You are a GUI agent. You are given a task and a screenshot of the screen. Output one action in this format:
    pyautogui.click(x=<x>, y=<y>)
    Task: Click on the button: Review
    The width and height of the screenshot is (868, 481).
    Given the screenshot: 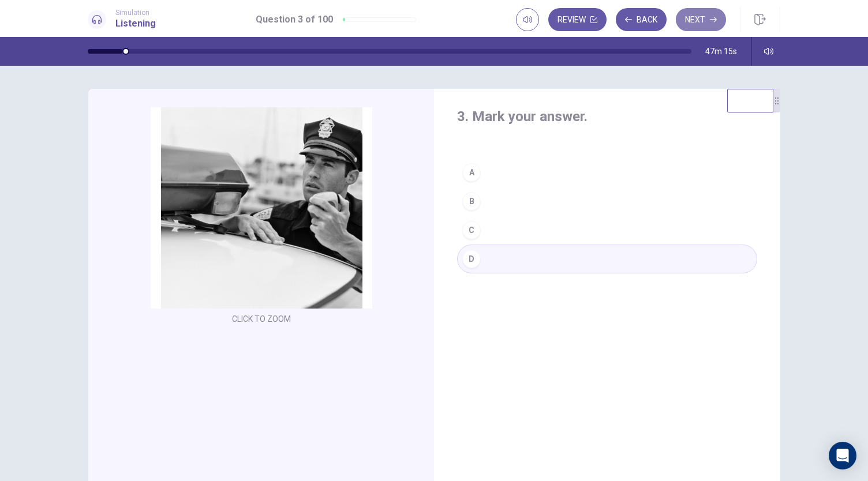 What is the action you would take?
    pyautogui.click(x=577, y=20)
    